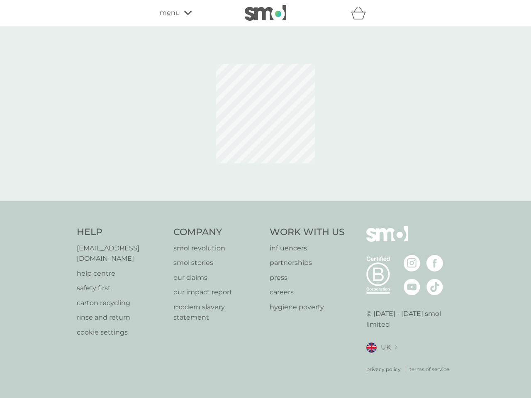 The width and height of the screenshot is (531, 398). I want to click on h4: Work With Us, so click(307, 232).